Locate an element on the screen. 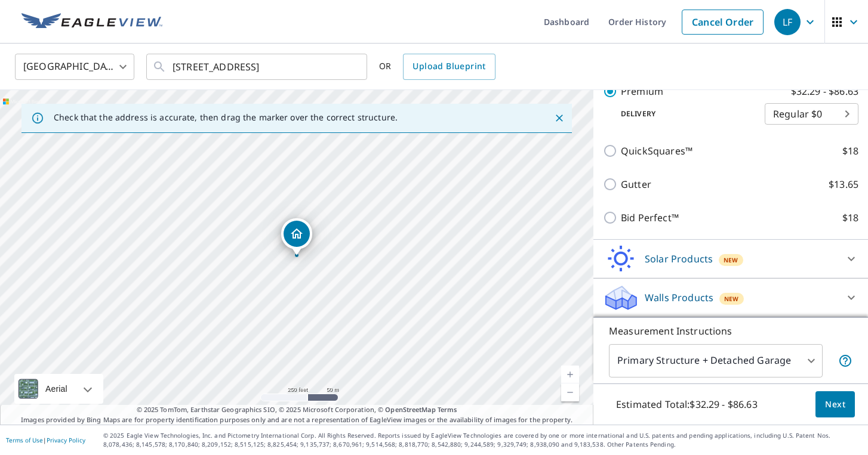 Image resolution: width=868 pixels, height=455 pixels. p: $32.29 - $86.63 is located at coordinates (824, 91).